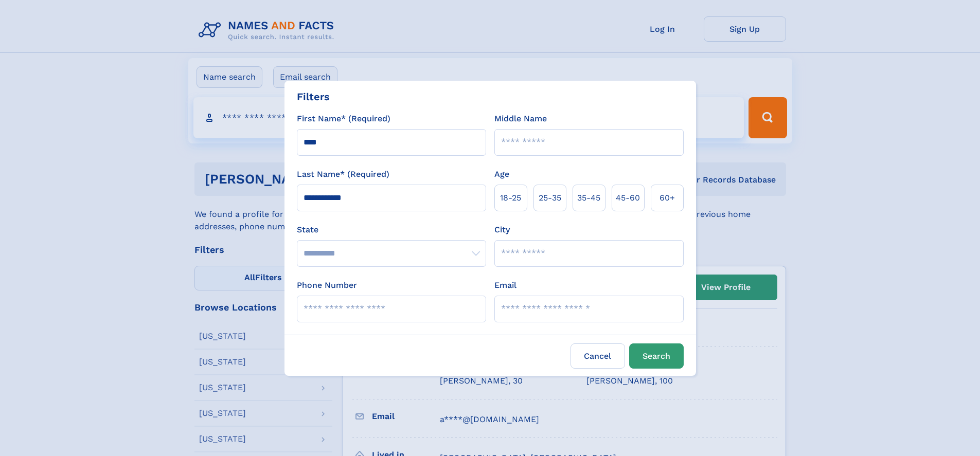  Describe the element at coordinates (343, 174) in the screenshot. I see `label: Last Name* (Required)` at that location.